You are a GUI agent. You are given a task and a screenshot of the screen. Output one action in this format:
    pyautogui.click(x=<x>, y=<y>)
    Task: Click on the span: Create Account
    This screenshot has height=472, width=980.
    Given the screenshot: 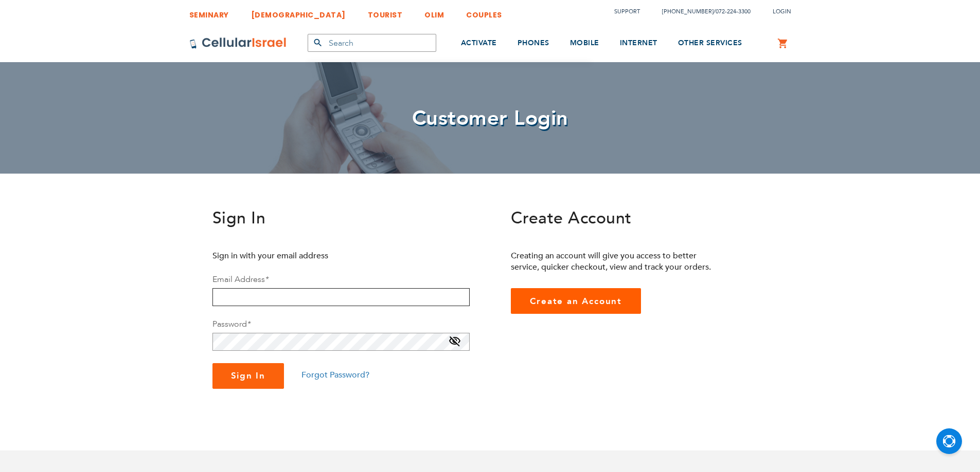 What is the action you would take?
    pyautogui.click(x=571, y=218)
    